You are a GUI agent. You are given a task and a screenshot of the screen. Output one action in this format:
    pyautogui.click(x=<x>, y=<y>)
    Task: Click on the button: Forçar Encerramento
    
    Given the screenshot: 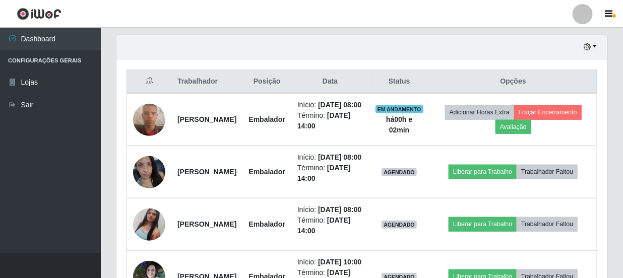 What is the action you would take?
    pyautogui.click(x=548, y=112)
    